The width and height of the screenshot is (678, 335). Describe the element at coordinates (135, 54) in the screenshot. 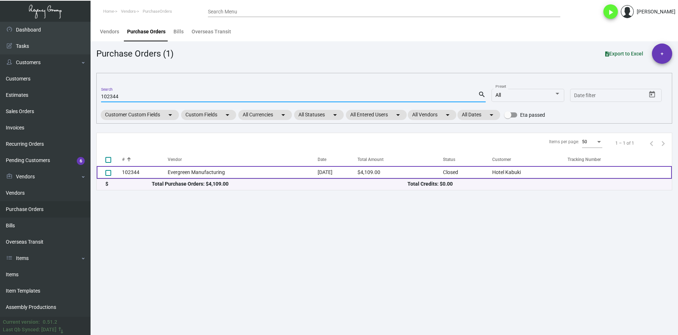

I see `div: Purchase Orders (1)` at that location.